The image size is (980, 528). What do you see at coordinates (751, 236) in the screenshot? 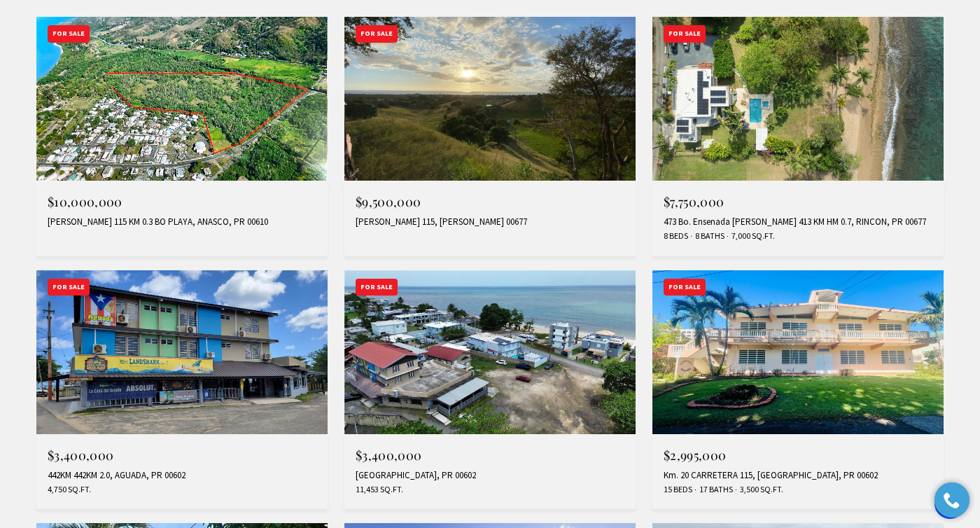
I see `span: 7,000 Sq.Ft.` at bounding box center [751, 236].